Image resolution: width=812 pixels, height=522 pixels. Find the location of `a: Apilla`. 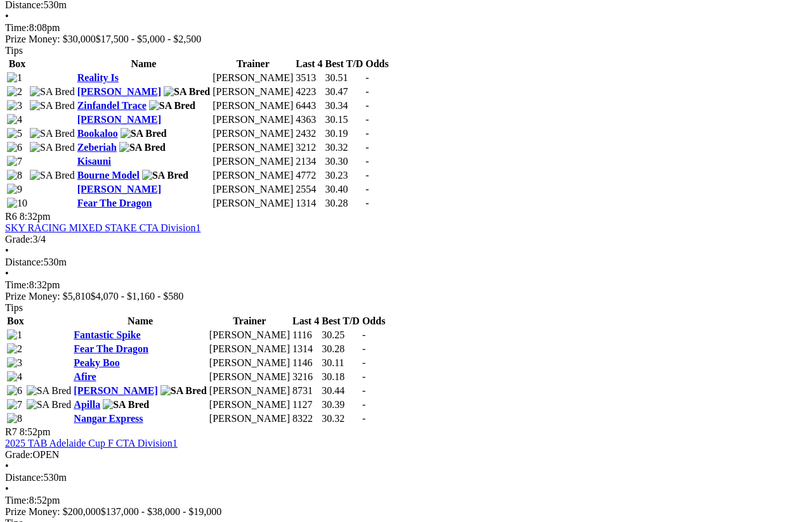

a: Apilla is located at coordinates (87, 404).